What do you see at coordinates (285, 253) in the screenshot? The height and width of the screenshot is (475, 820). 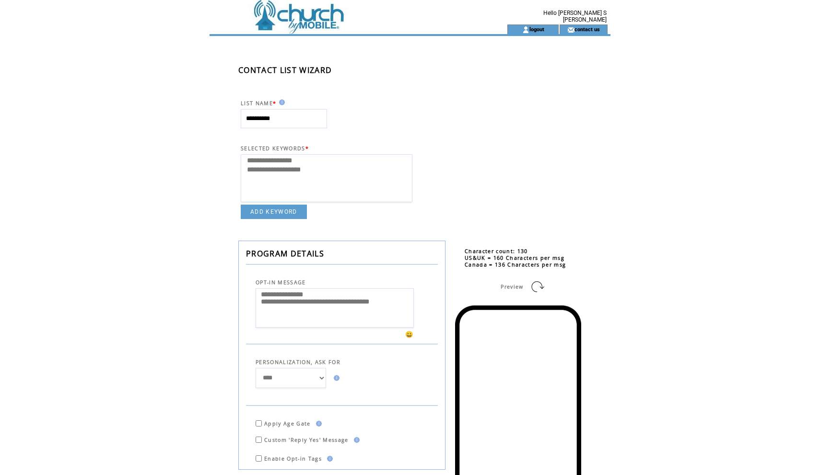 I see `span: PROGRAM DETAILS` at bounding box center [285, 253].